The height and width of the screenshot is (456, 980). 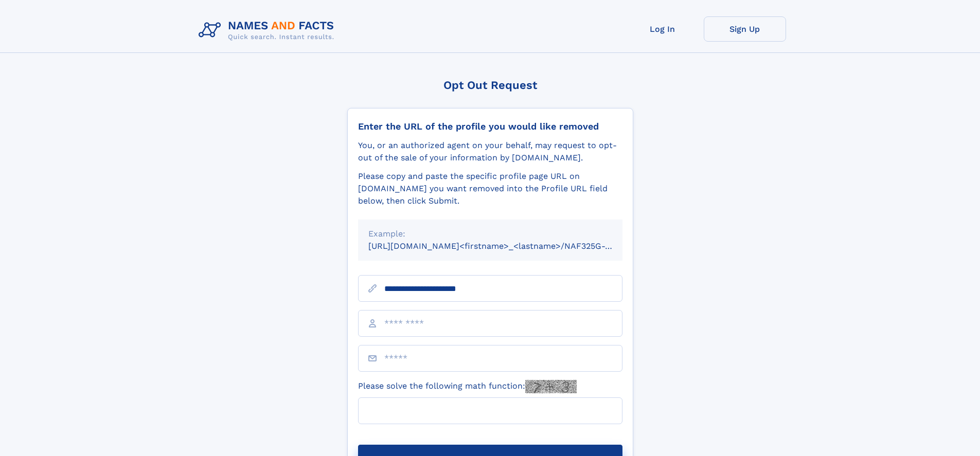 What do you see at coordinates (663, 29) in the screenshot?
I see `a: Log In` at bounding box center [663, 29].